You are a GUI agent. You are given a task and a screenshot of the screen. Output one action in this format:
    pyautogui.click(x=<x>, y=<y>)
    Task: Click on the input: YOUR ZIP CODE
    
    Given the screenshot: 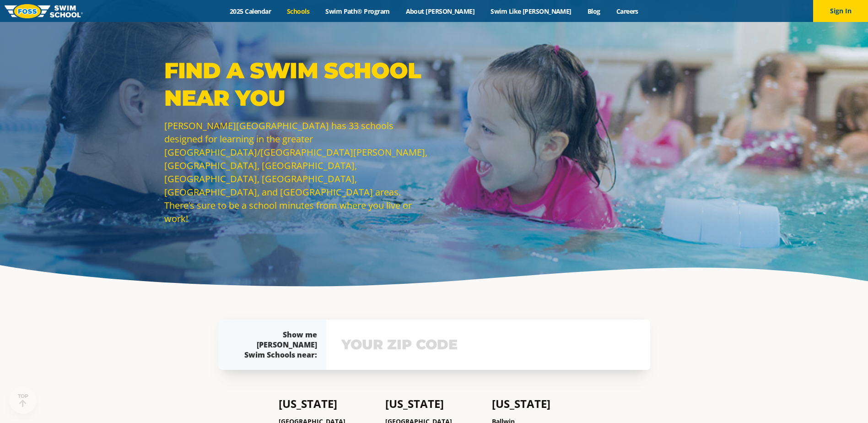 What is the action you would take?
    pyautogui.click(x=488, y=344)
    